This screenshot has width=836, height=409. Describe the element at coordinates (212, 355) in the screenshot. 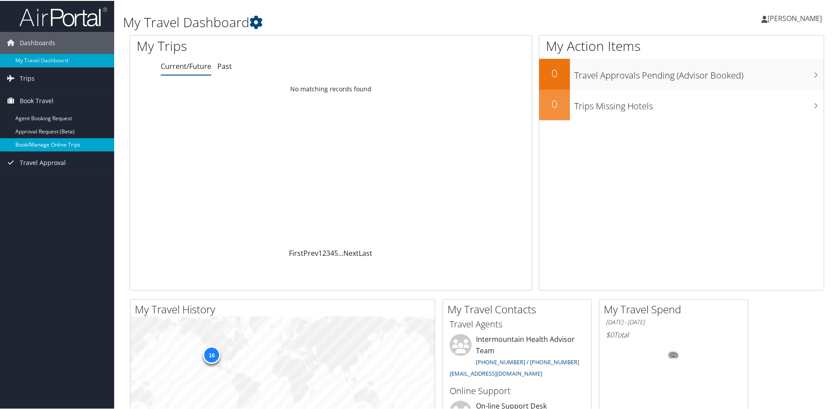

I see `div: 16` at that location.